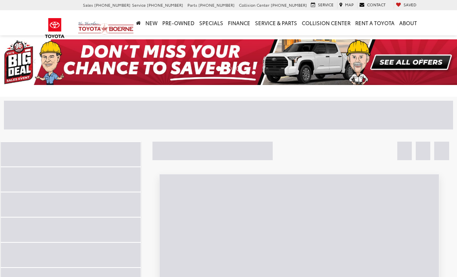 Image resolution: width=457 pixels, height=277 pixels. What do you see at coordinates (192, 5) in the screenshot?
I see `span: Parts` at bounding box center [192, 5].